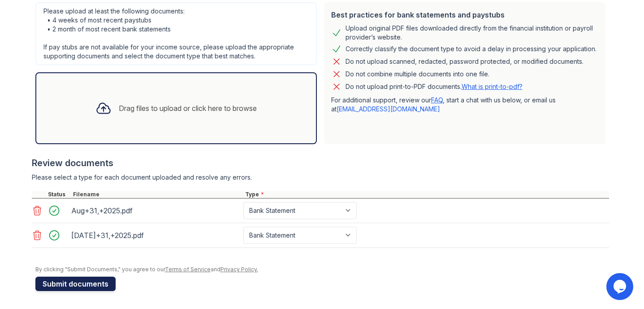 Image resolution: width=644 pixels, height=309 pixels. Describe the element at coordinates (465, 15) in the screenshot. I see `div: Best practices for bank statements and paystubs` at that location.